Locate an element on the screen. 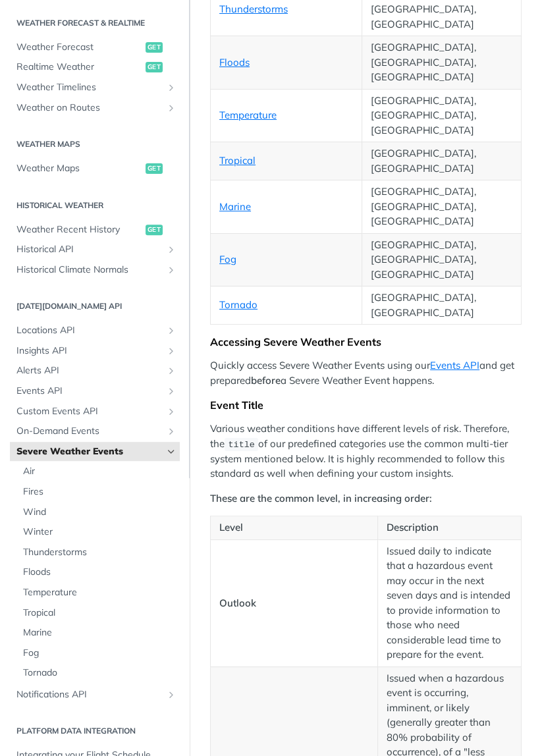  span: Marine is located at coordinates (100, 633).